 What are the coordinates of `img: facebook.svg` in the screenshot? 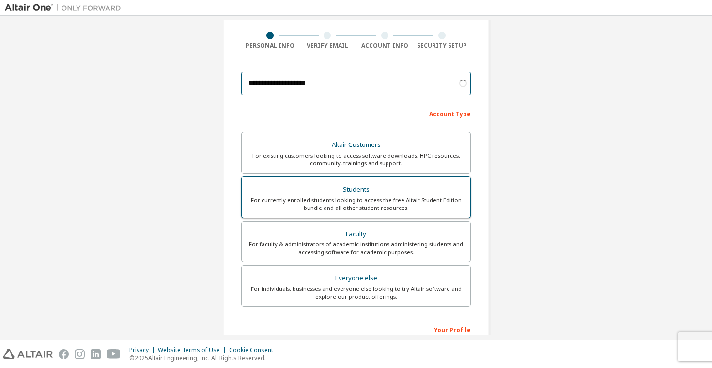 It's located at (63, 354).